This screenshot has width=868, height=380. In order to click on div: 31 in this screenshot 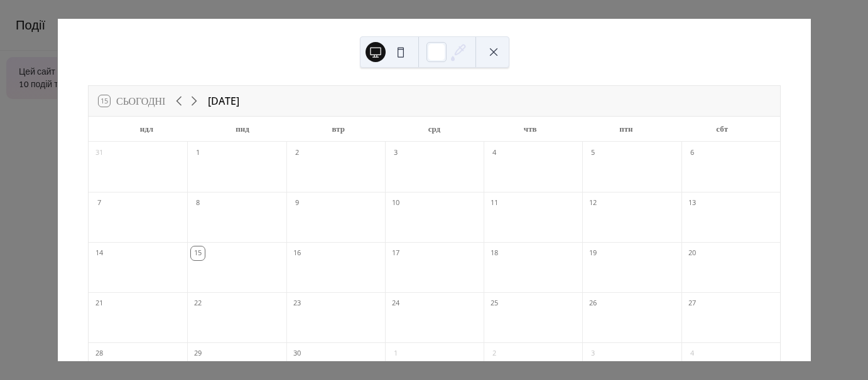, I will do `click(99, 153)`.